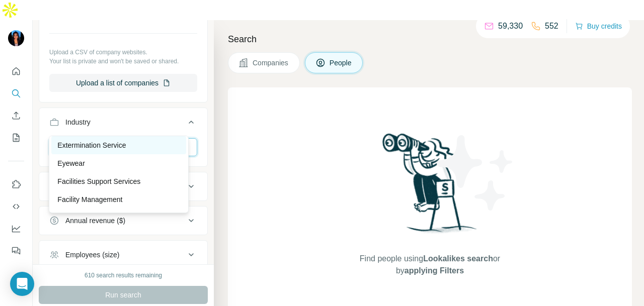 Image resolution: width=644 pixels, height=306 pixels. I want to click on p: Your list is private and won't be saved or shared., so click(124, 62).